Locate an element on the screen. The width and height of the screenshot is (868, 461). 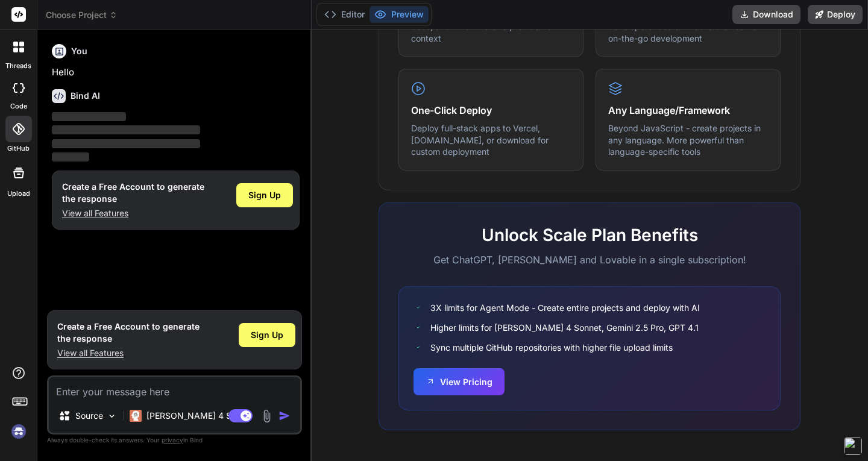
img: attachment is located at coordinates (267, 416).